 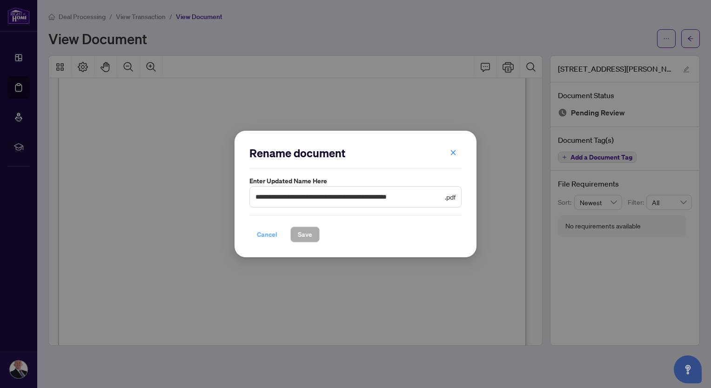 What do you see at coordinates (305, 234) in the screenshot?
I see `button: Save` at bounding box center [305, 234].